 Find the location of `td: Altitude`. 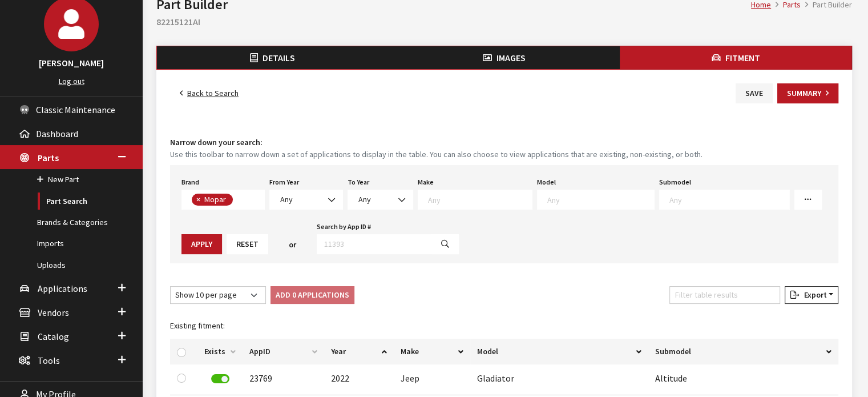

td: Altitude is located at coordinates (743, 380).